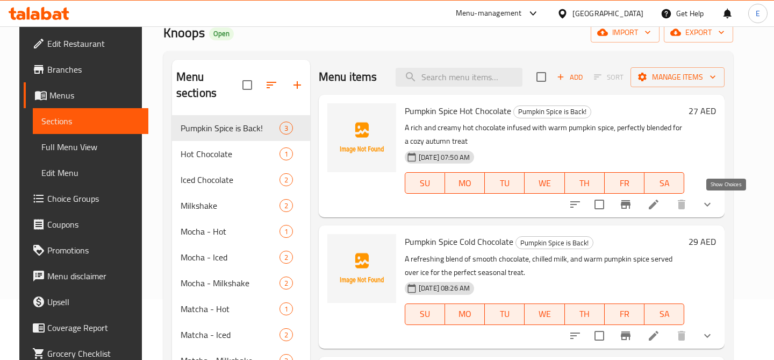 The image size is (774, 360). I want to click on span: Full Menu View, so click(90, 147).